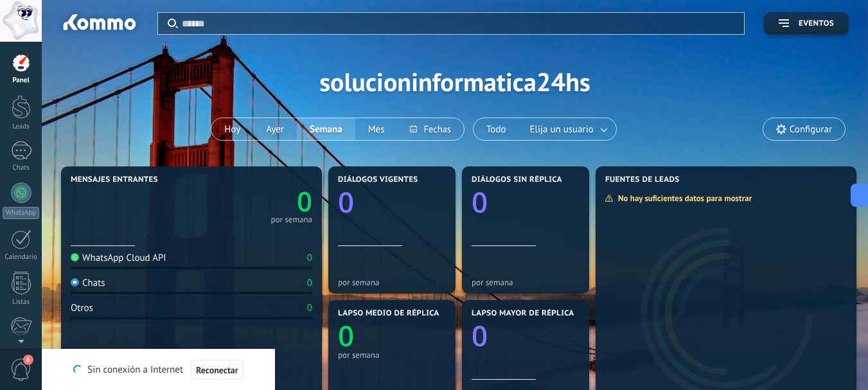  Describe the element at coordinates (21, 302) in the screenshot. I see `div: Listas` at that location.